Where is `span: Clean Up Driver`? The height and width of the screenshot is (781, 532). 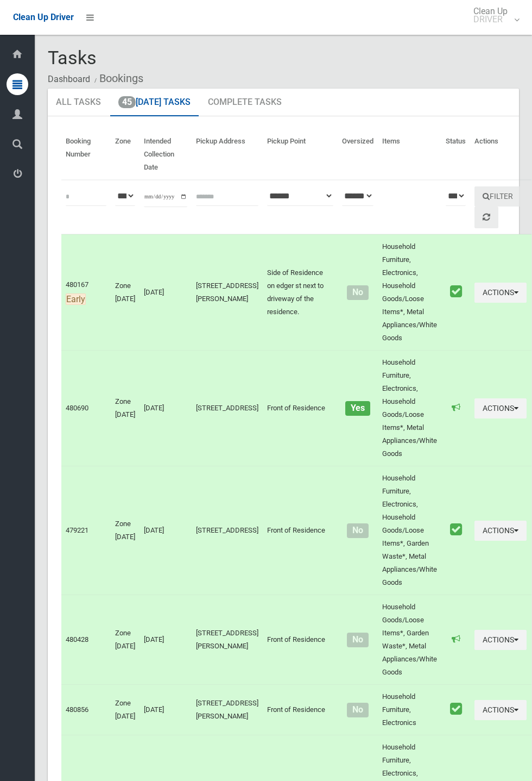 span: Clean Up Driver is located at coordinates (43, 17).